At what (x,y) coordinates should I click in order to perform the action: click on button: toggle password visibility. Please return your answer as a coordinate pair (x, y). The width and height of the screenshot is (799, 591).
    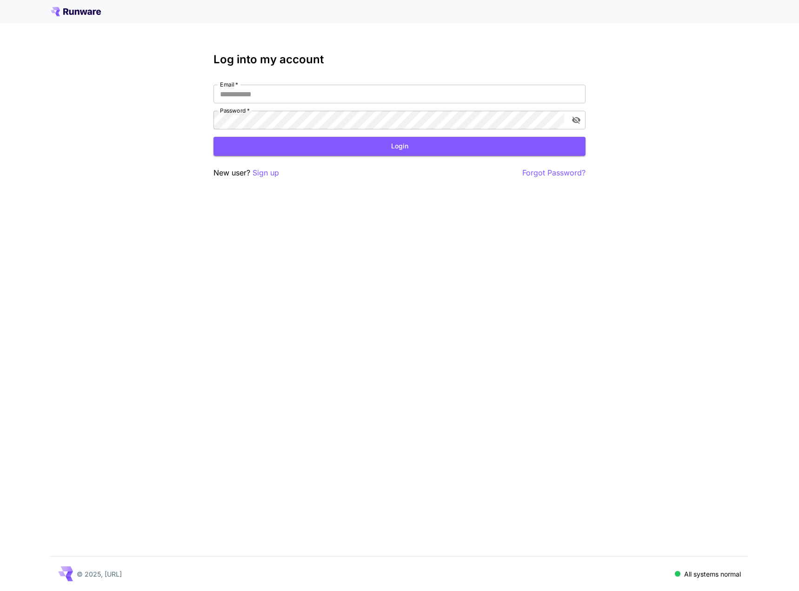
    Looking at the image, I should click on (576, 120).